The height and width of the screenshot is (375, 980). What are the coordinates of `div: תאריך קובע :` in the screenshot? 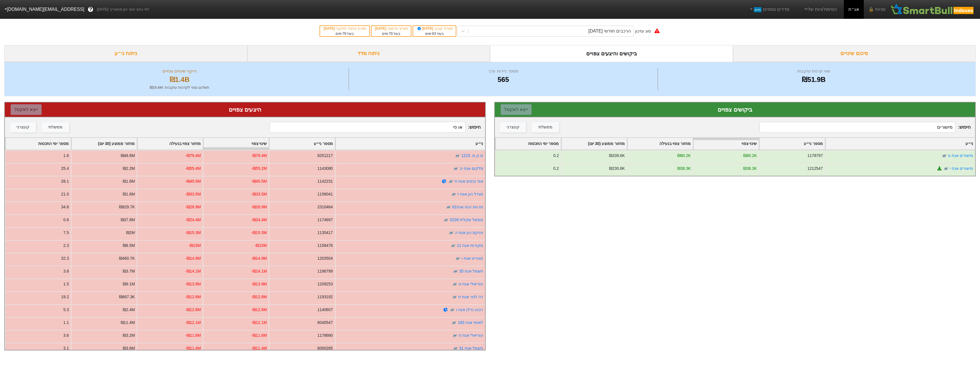 It's located at (434, 28).